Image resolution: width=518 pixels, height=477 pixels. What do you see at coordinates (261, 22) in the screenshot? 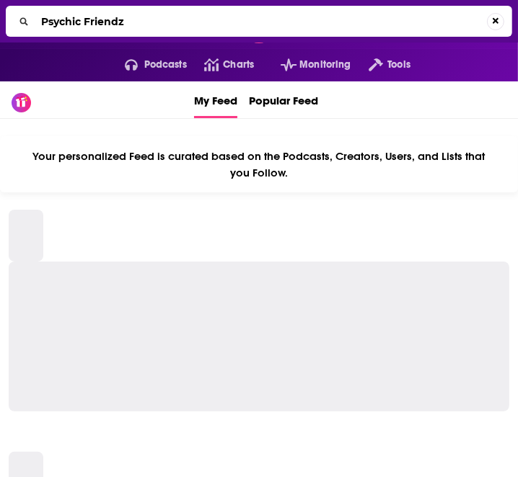
I see `input: Search...` at bounding box center [261, 22].